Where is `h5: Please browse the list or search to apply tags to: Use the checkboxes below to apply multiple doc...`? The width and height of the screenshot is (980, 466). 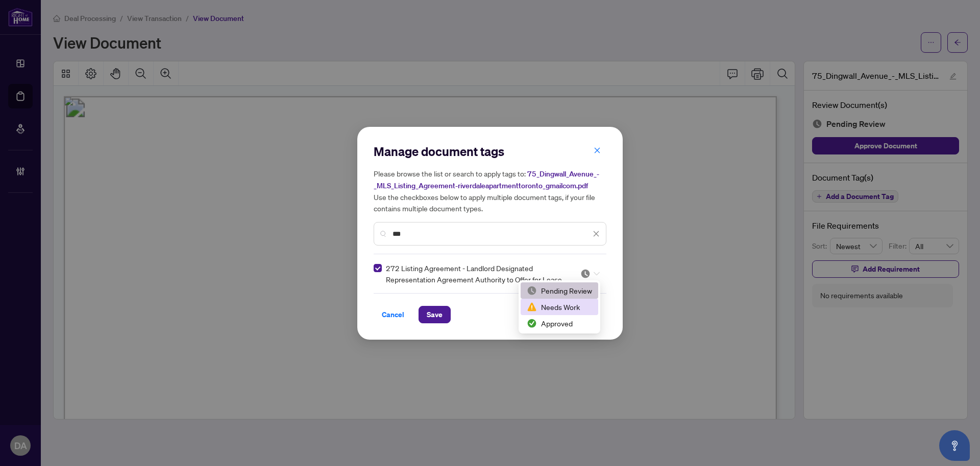
h5: Please browse the list or search to apply tags to: Use the checkboxes below to apply multiple doc... is located at coordinates (490, 191).